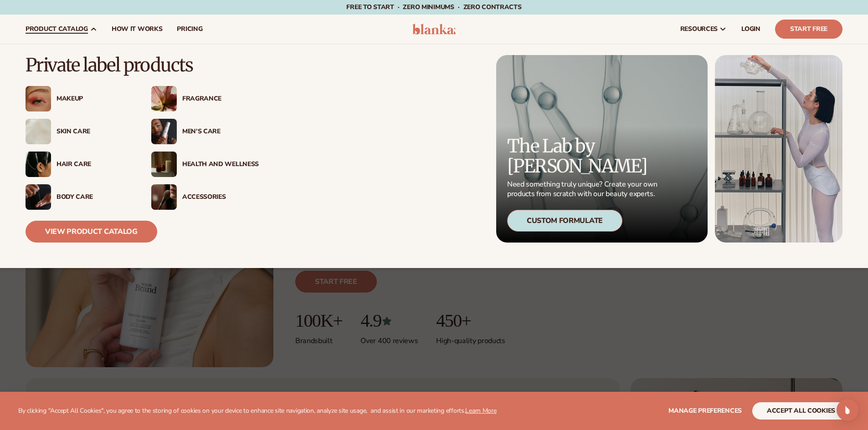 The width and height of the screenshot is (868, 430). What do you see at coordinates (847, 410) in the screenshot?
I see `div: Open Intercom Messenger` at bounding box center [847, 410].